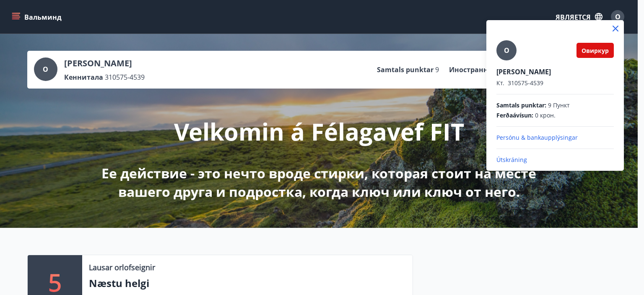 This screenshot has width=644, height=295. I want to click on font: 310575-4539, so click(525, 83).